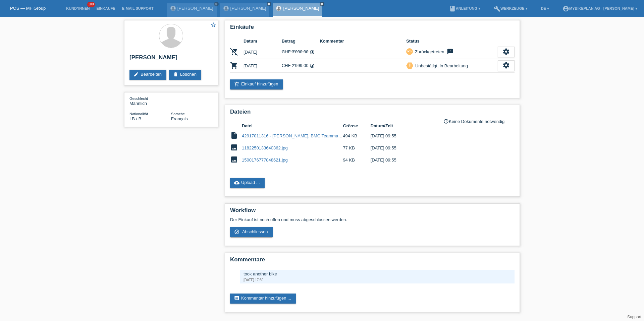 This screenshot has height=321, width=644. I want to click on a: DE ▾, so click(545, 8).